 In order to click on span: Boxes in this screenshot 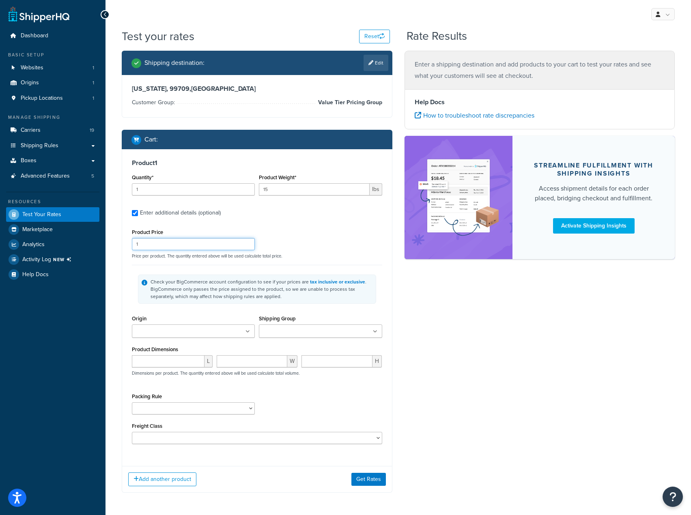, I will do `click(28, 161)`.